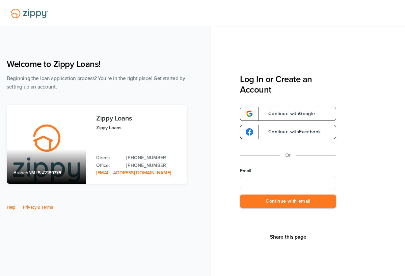  What do you see at coordinates (134, 173) in the screenshot?
I see `a: Email Address: zippyguide@zippymh.com` at bounding box center [134, 173].